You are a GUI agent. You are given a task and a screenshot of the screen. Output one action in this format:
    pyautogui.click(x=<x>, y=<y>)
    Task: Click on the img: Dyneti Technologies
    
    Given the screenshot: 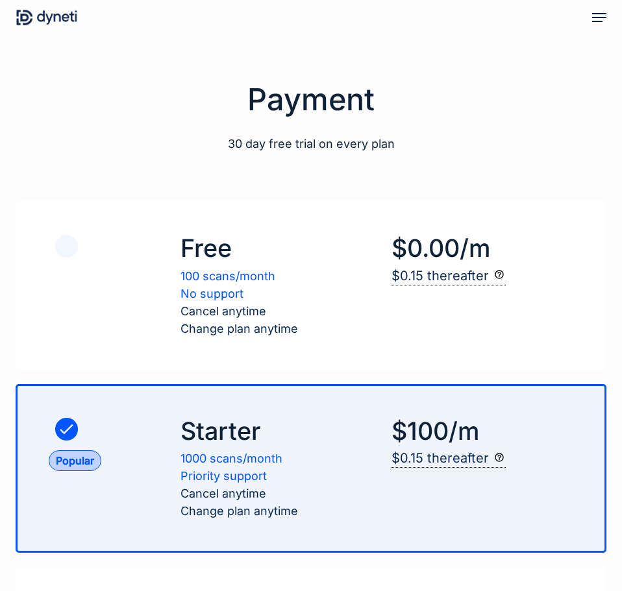 What is the action you would take?
    pyautogui.click(x=47, y=18)
    